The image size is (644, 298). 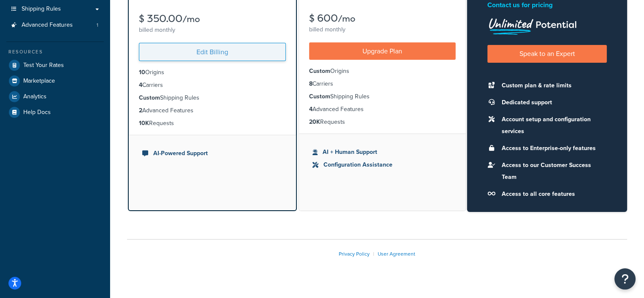 What do you see at coordinates (47, 25) in the screenshot?
I see `span: Advanced Features` at bounding box center [47, 25].